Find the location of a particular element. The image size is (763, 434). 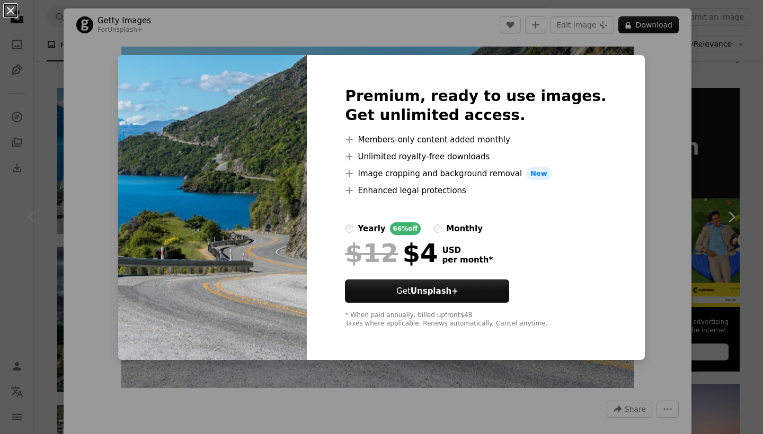

li: Enhanced legal protections is located at coordinates (475, 191).